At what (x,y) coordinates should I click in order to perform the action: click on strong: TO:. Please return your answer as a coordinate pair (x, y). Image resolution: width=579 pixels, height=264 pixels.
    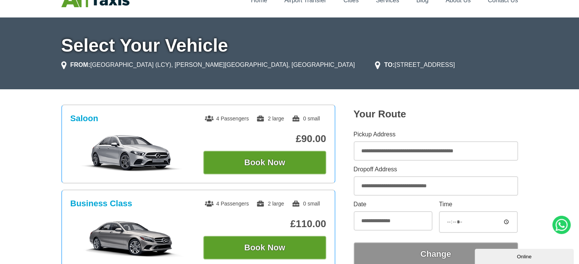
    Looking at the image, I should click on (389, 65).